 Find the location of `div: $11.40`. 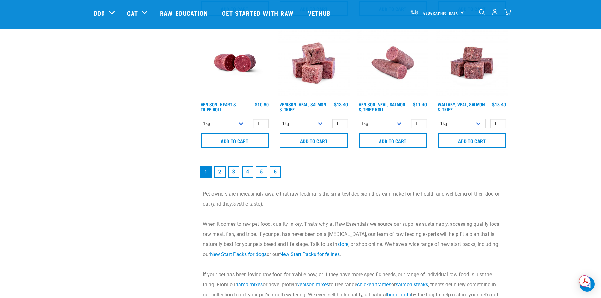

div: $11.40 is located at coordinates (420, 104).